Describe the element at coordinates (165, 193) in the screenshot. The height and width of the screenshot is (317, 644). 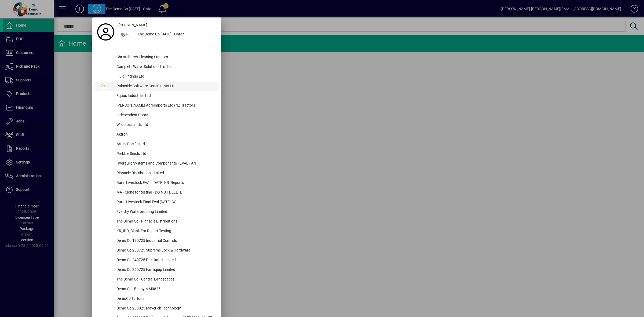
I see `div: MA - Clone for testing - DO NOT DELETE` at that location.